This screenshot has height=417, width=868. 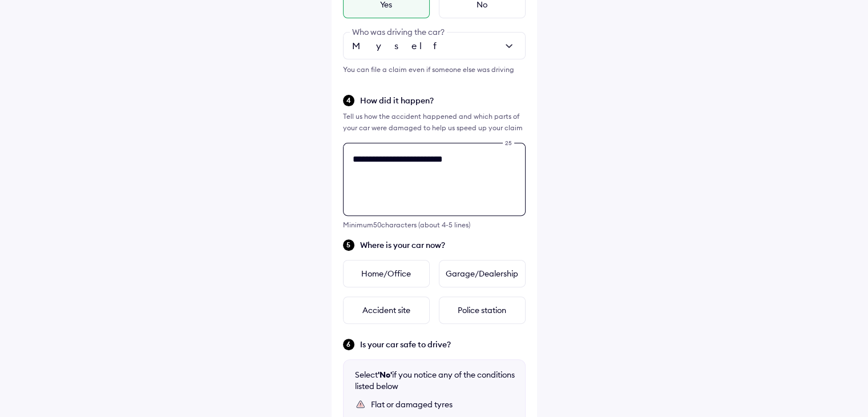 I want to click on div: Home/Office, so click(x=387, y=273).